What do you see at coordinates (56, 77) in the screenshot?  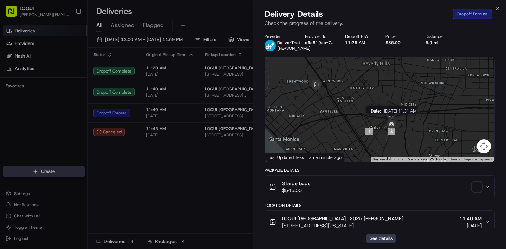 I see `div: We're available if you need us!` at bounding box center [56, 77].